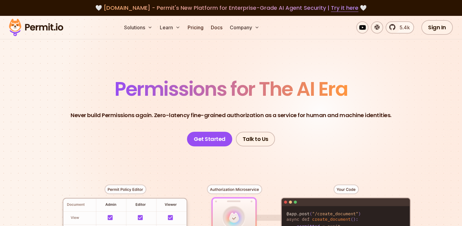 Image resolution: width=462 pixels, height=226 pixels. I want to click on a: Get Started, so click(210, 139).